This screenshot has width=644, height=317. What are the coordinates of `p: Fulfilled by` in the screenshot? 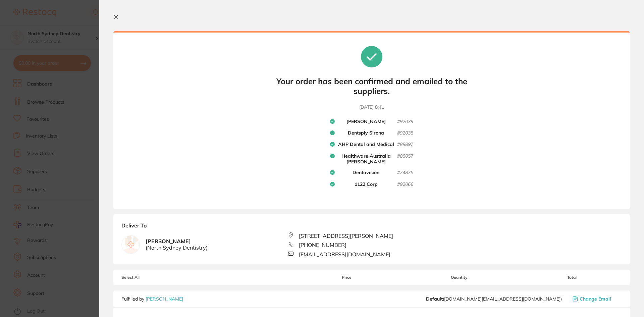 It's located at (152, 299).